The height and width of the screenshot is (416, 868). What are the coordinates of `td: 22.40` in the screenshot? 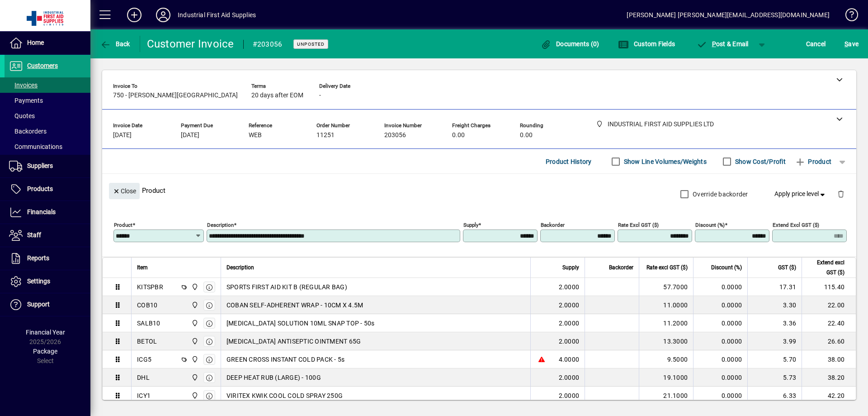 It's located at (829, 323).